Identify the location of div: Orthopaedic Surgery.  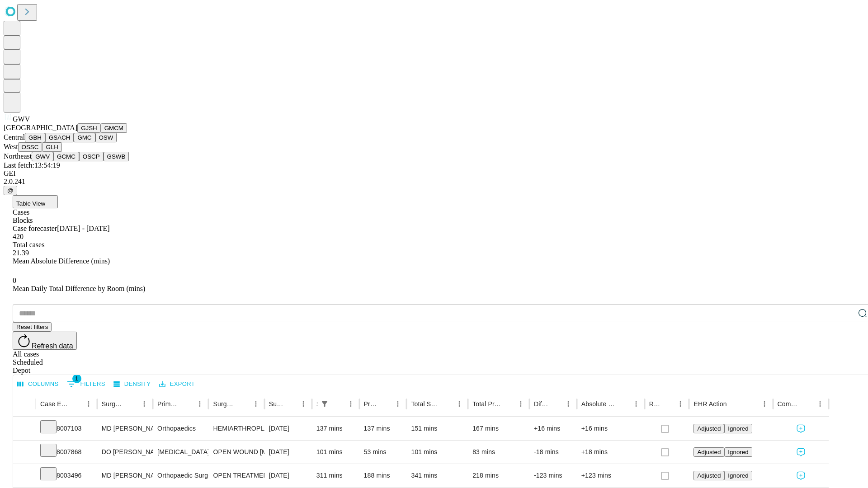
(180, 475).